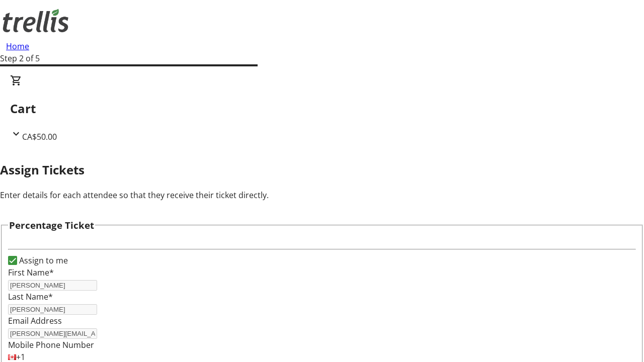 The image size is (644, 362). What do you see at coordinates (30, 297) in the screenshot?
I see `label: Last Name*` at bounding box center [30, 297].